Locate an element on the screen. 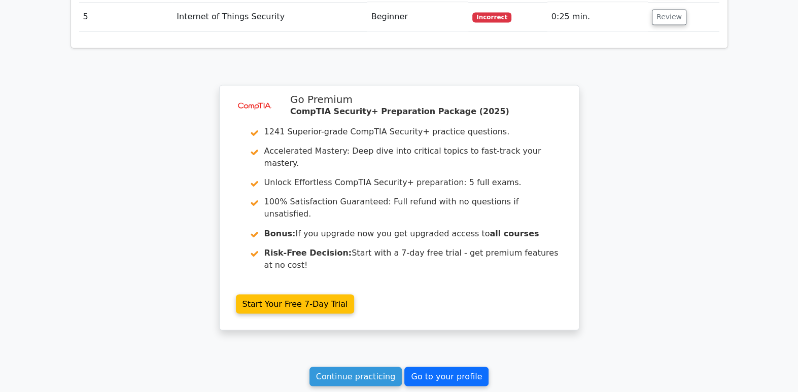  a: Continue practicing is located at coordinates (356, 377).